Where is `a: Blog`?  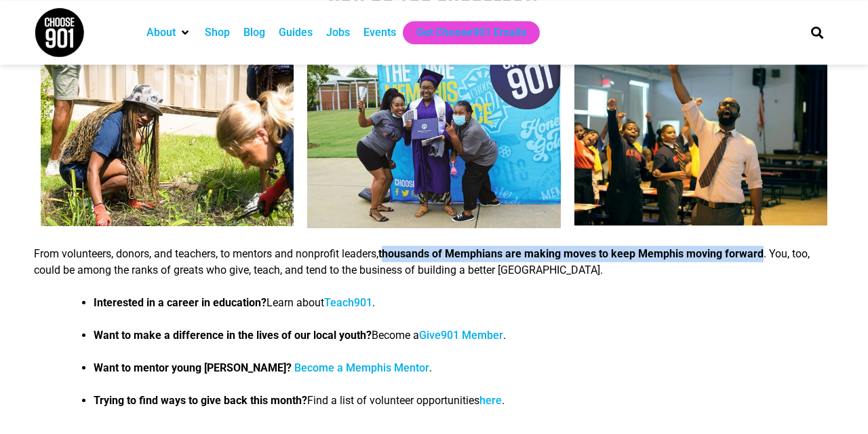 a: Blog is located at coordinates (254, 32).